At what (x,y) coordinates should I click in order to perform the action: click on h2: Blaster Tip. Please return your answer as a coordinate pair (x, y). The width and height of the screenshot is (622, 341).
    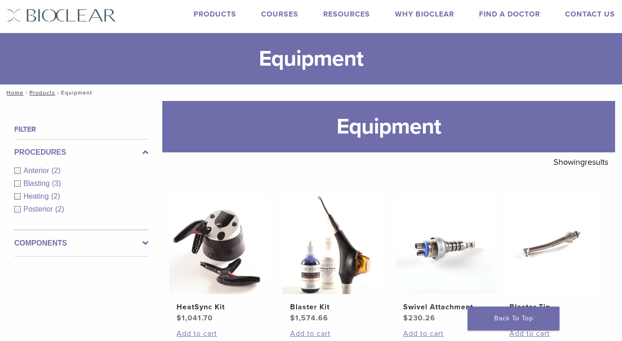
    Looking at the image, I should click on (551, 307).